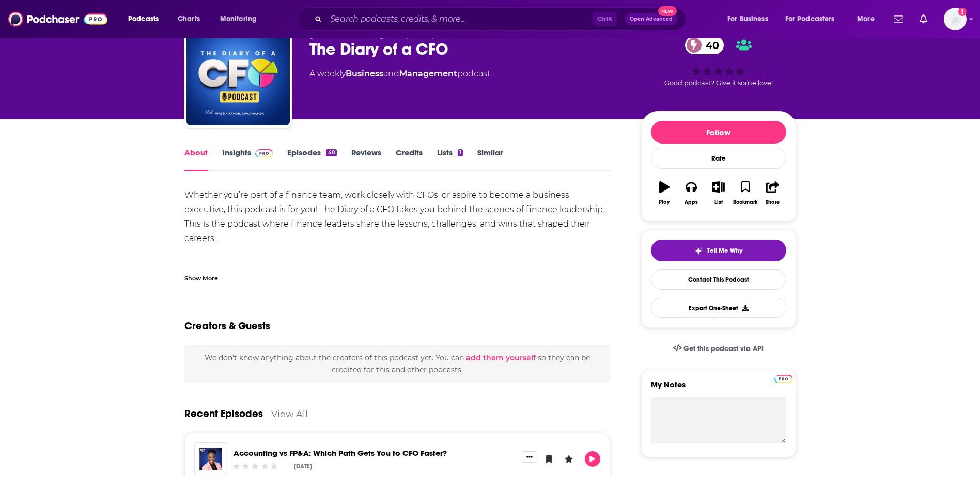 This screenshot has width=980, height=477. What do you see at coordinates (651, 19) in the screenshot?
I see `button: Open AdvancedNew` at bounding box center [651, 19].